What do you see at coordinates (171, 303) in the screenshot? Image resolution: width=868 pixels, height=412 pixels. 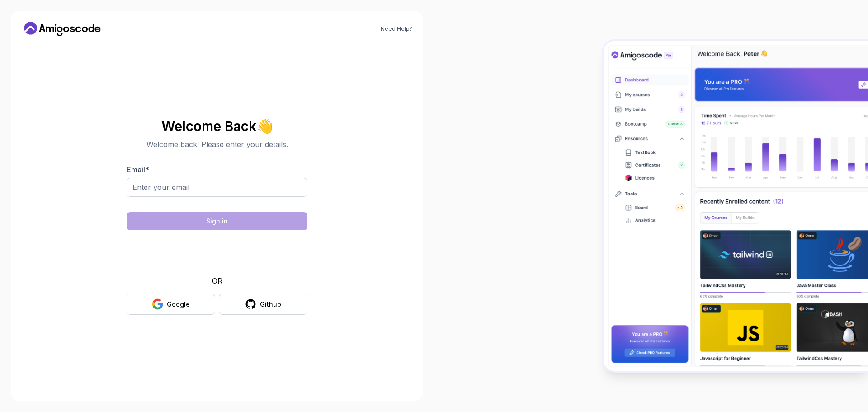 I see `button: Google` at bounding box center [171, 303].